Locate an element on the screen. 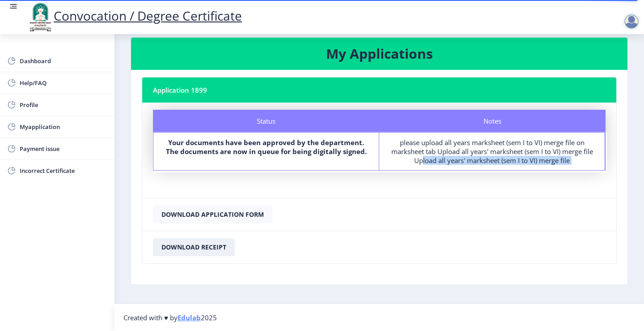 The width and height of the screenshot is (644, 331). span: Myapplication is located at coordinates (63, 126).